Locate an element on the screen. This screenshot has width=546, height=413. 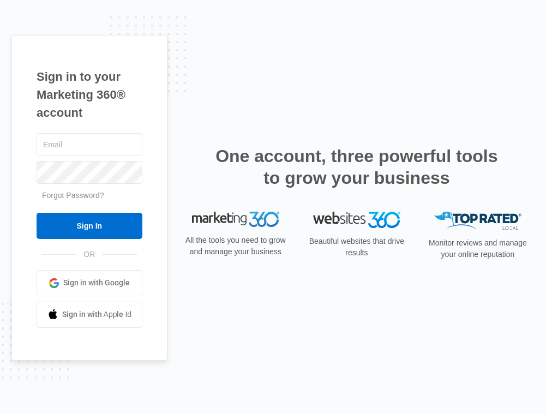
h2: One account, three powerful tools to grow your business is located at coordinates (357, 167).